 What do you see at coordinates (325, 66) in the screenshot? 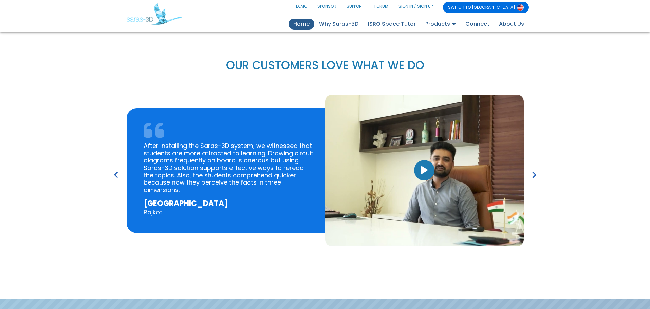
I see `p: OUR CUSTOMERS LOVE WHAT WE DO` at bounding box center [325, 66].